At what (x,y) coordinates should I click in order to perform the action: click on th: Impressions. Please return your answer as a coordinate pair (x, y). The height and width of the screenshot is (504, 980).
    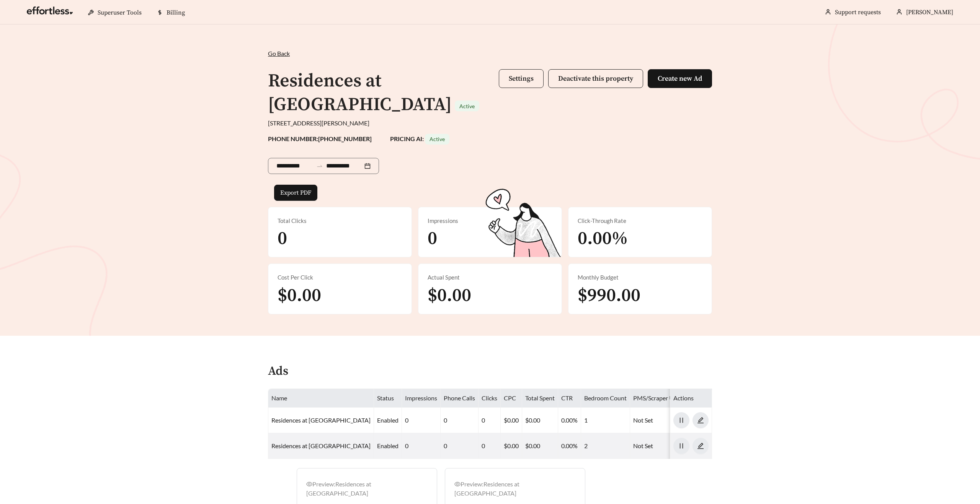
    Looking at the image, I should click on (421, 398).